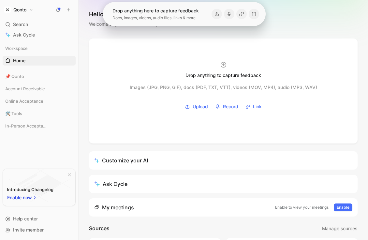  What do you see at coordinates (223, 75) in the screenshot?
I see `div: Drop anything to capture feedback` at bounding box center [223, 75].